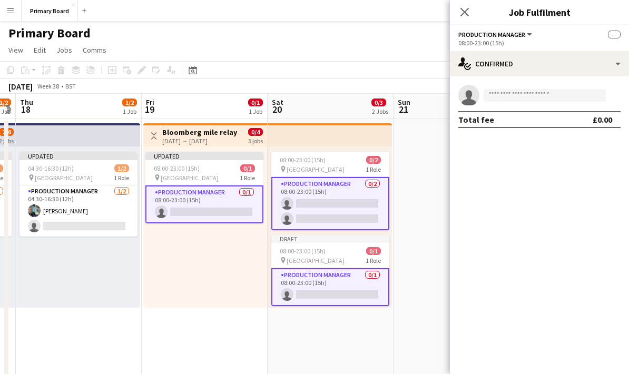  I want to click on a: View, so click(16, 50).